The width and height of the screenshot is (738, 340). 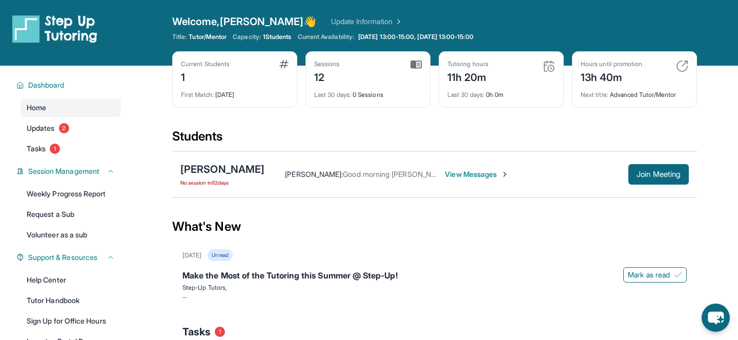 What do you see at coordinates (179, 37) in the screenshot?
I see `span: Title:` at bounding box center [179, 37].